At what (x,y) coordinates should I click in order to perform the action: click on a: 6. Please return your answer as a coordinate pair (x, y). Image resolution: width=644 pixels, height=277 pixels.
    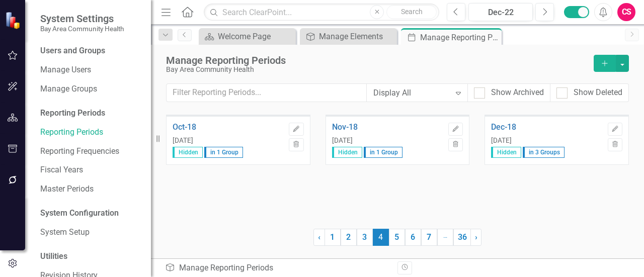
    Looking at the image, I should click on (413, 237).